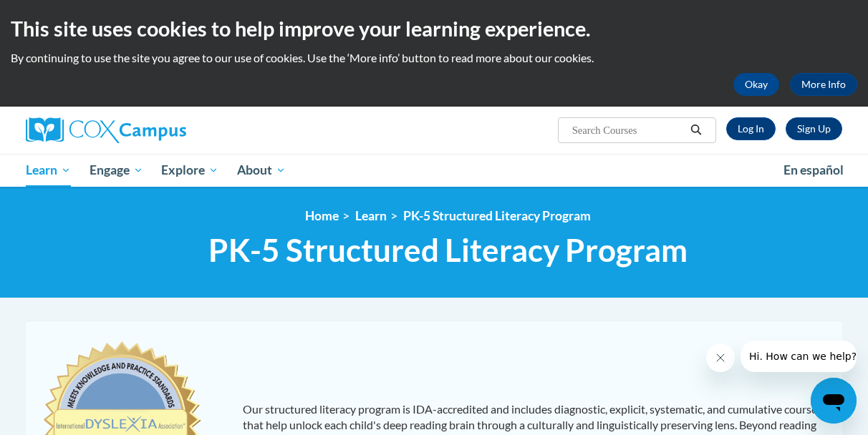 The width and height of the screenshot is (868, 435). Describe the element at coordinates (155, 130) in the screenshot. I see `a: Cox Campus` at that location.